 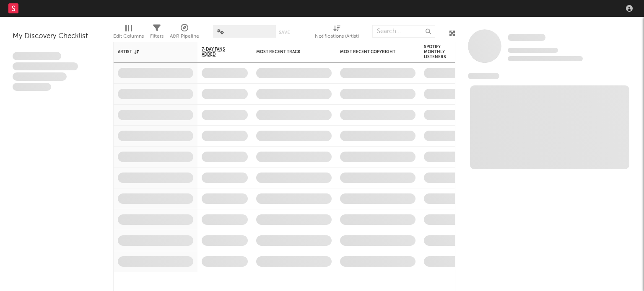 I want to click on div: Spotify Monthly Listeners, so click(x=439, y=52).